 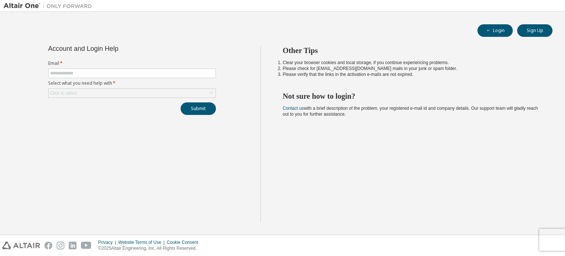 What do you see at coordinates (411, 50) in the screenshot?
I see `h2: Other Tips` at bounding box center [411, 50].